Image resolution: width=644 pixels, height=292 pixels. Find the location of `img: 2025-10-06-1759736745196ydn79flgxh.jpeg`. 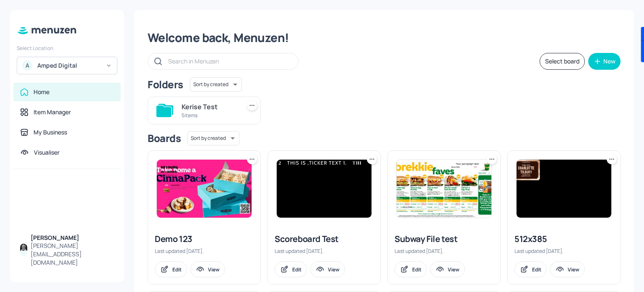

img: 2025-10-06-1759736745196ydn79flgxh.jpeg is located at coordinates (204, 189).